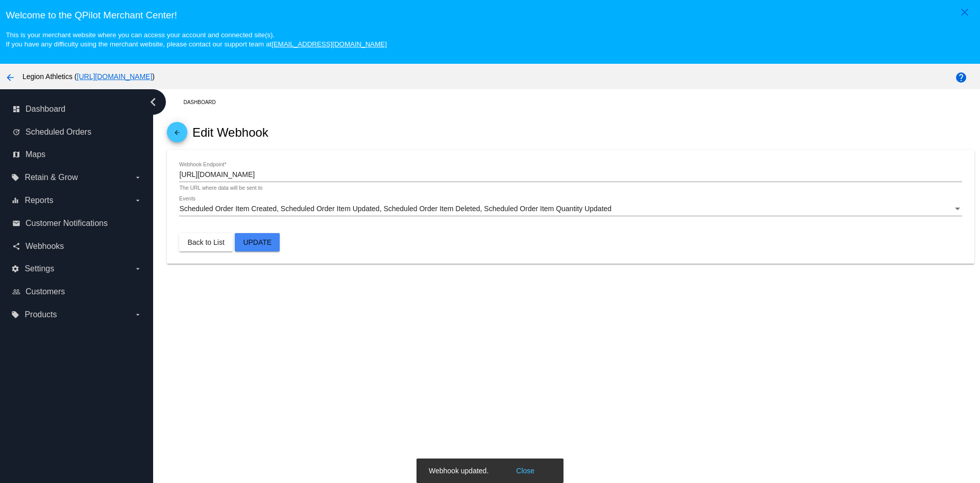 The width and height of the screenshot is (980, 483). I want to click on i: dashboard, so click(16, 109).